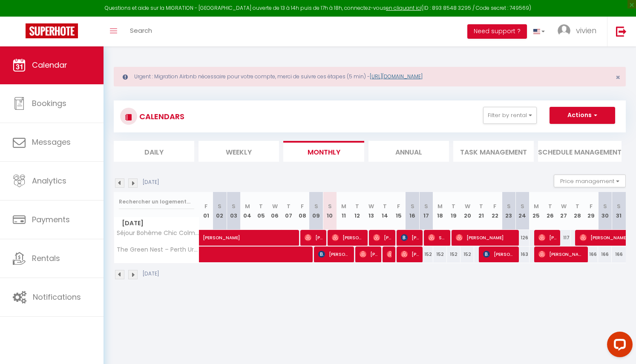 The height and width of the screenshot is (364, 636). I want to click on li: Weekly, so click(238, 151).